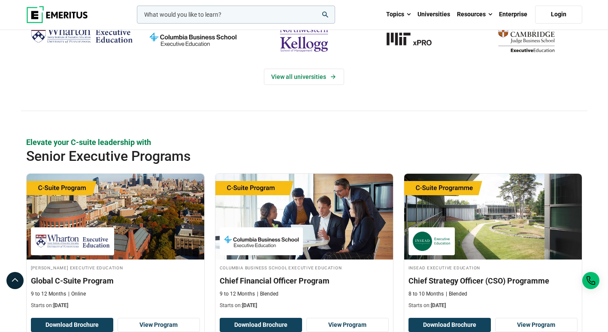  I want to click on img: Chief Strategy Officer (CSO) Programme | Online Leadership Course, so click(493, 217).